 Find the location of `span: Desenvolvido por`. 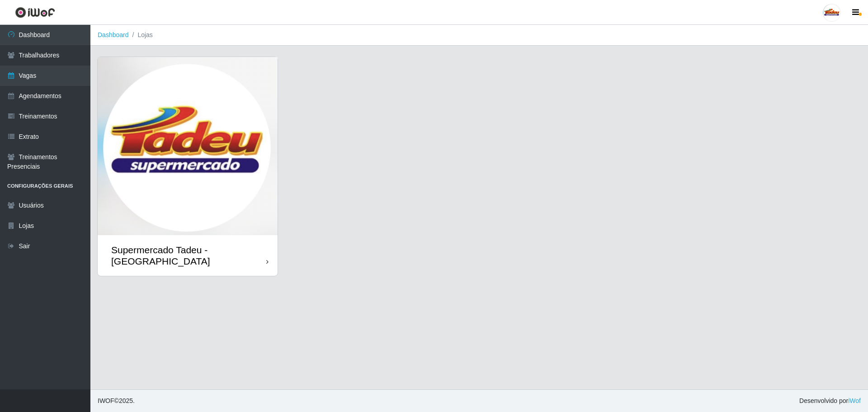

span: Desenvolvido por is located at coordinates (830, 401).